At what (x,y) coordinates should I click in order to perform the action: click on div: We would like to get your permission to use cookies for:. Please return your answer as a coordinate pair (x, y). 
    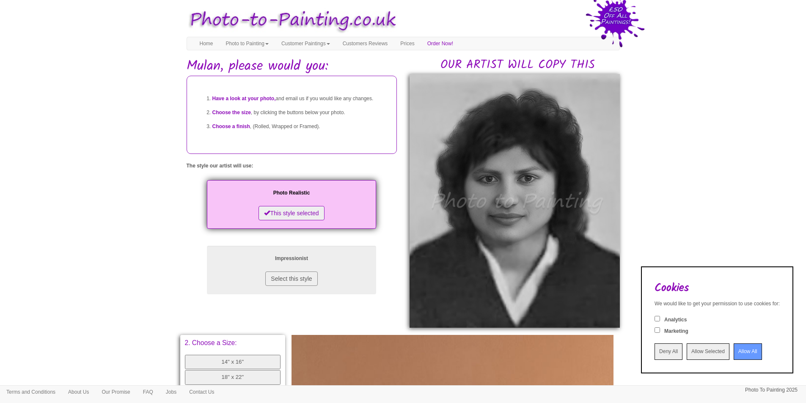
    Looking at the image, I should click on (717, 304).